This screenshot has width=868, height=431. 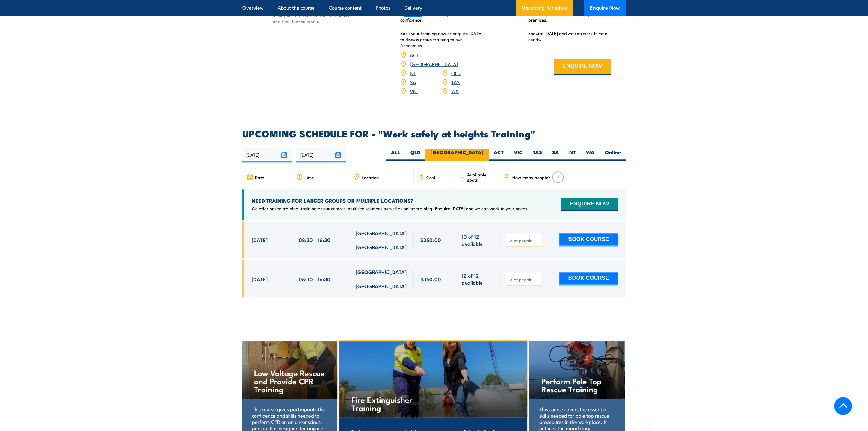 What do you see at coordinates (314, 18) in the screenshot?
I see `p: Book your seats via the course schedule at a time that suits you.` at bounding box center [314, 18].